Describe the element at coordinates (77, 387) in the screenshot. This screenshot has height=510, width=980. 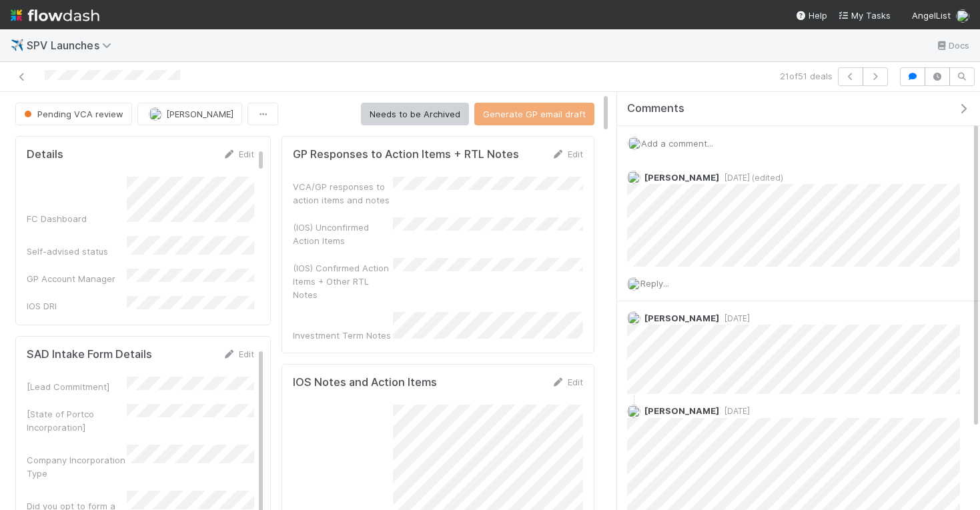
I see `div: [Lead Commitment]` at that location.